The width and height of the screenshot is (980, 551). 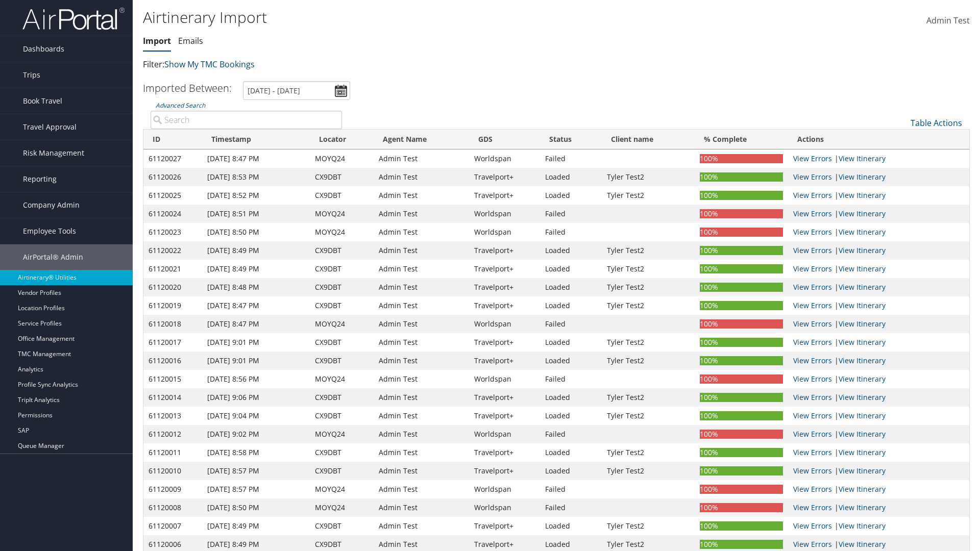 I want to click on a: Advanced Search, so click(x=181, y=105).